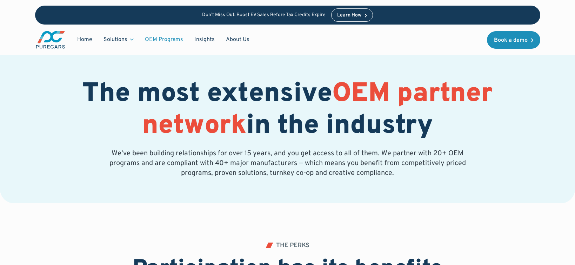 The image size is (575, 265). Describe the element at coordinates (50, 40) in the screenshot. I see `img: purecars logo` at that location.